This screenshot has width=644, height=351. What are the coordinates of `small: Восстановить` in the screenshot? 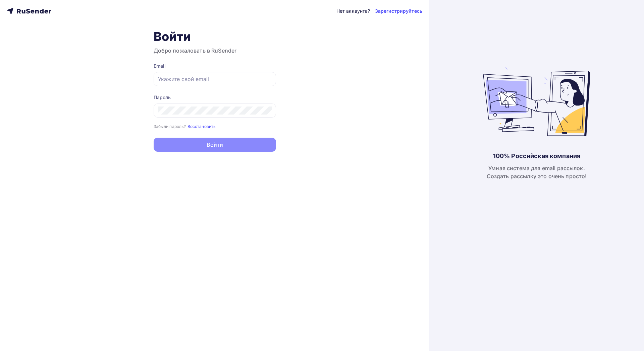 It's located at (202, 126).